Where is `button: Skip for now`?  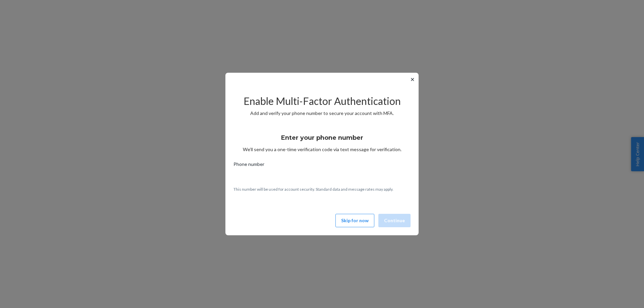
button: Skip for now is located at coordinates (355, 221).